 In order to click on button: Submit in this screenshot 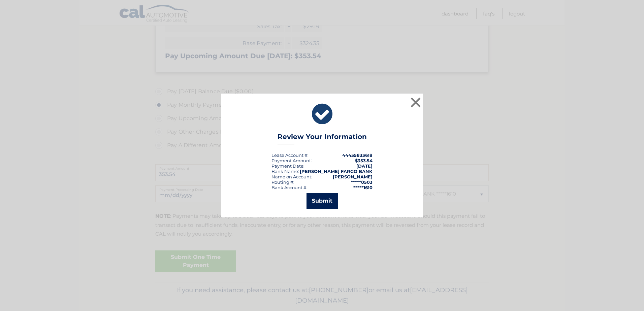, I will do `click(322, 201)`.